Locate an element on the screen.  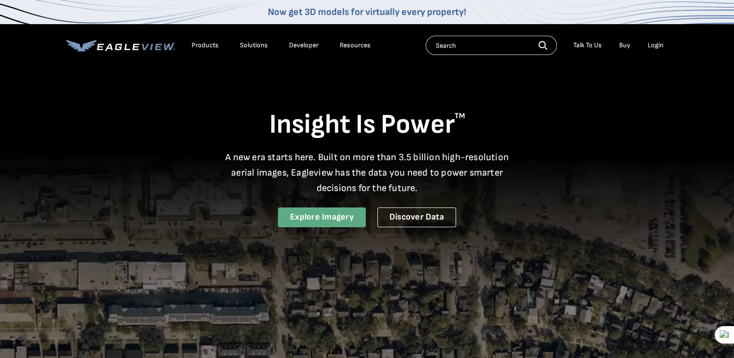
a: Now get 3D models for virtually every property! is located at coordinates (367, 12).